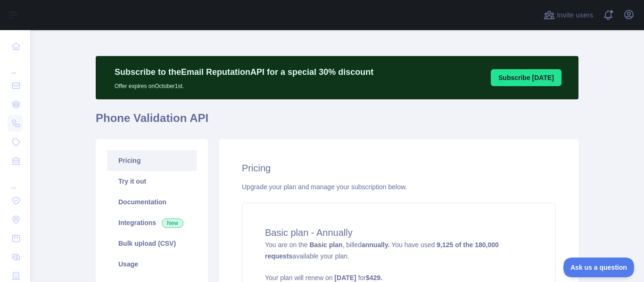 The height and width of the screenshot is (282, 644). I want to click on span: New, so click(173, 223).